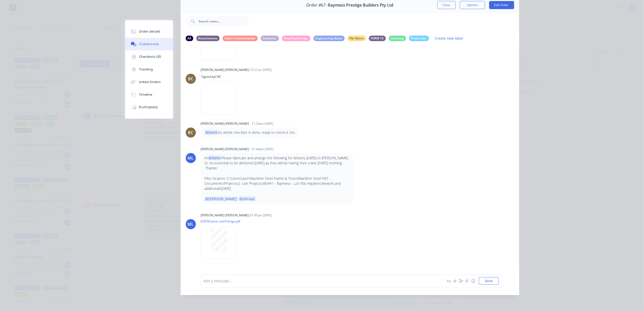 The height and width of the screenshot is (311, 644). What do you see at coordinates (250, 133) in the screenshot?
I see `p: Hi, whole checklist is done, ready to check it. thx` at bounding box center [250, 133].